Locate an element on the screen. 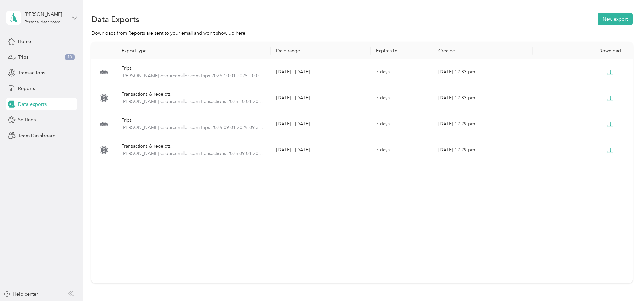 This screenshot has height=301, width=644. span: Data exports is located at coordinates (32, 104).